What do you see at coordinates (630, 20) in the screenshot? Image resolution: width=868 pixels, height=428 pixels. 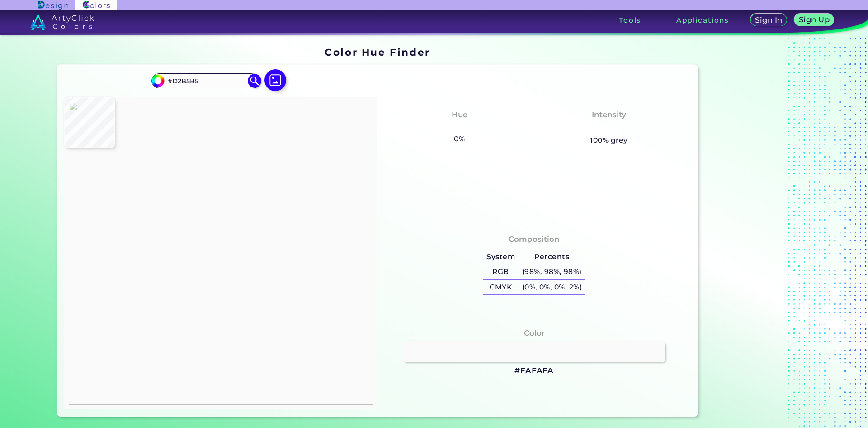 I see `h3: Tools` at bounding box center [630, 20].